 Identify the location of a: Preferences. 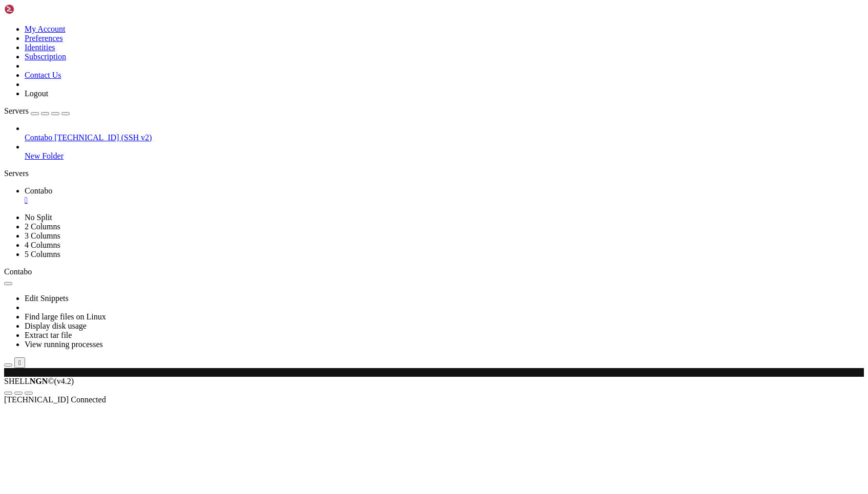
(44, 38).